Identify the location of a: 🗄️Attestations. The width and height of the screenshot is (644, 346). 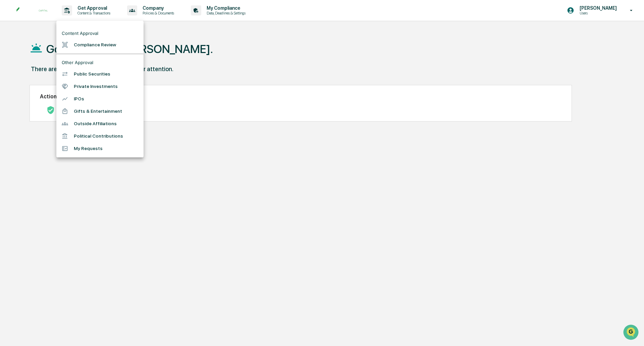
(66, 88).